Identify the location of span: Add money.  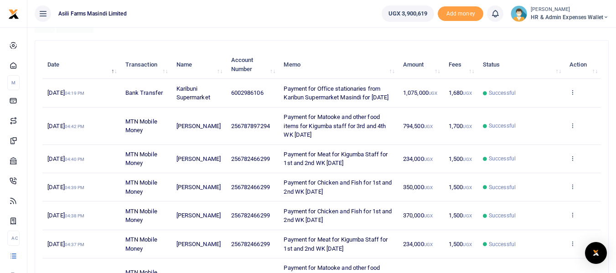
(461, 14).